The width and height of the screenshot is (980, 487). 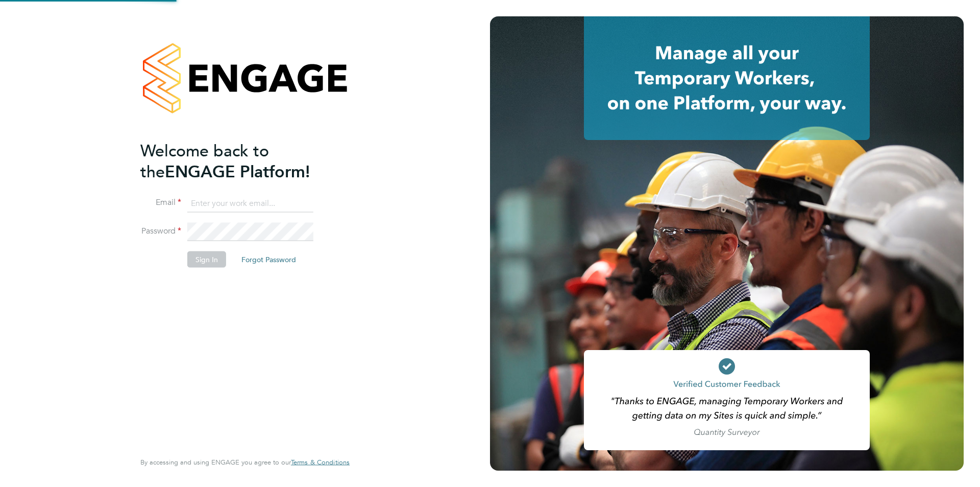 I want to click on span: Welcome back to the, so click(x=205, y=161).